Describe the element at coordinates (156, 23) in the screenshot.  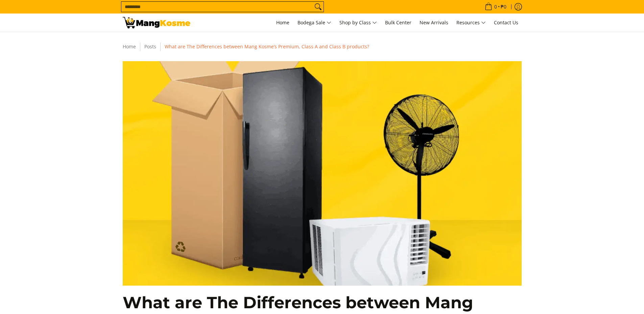
I see `img: Mang Kosme&#39;s Premium, Class A, &amp; Class B Home Appliances l MK Blog` at that location.